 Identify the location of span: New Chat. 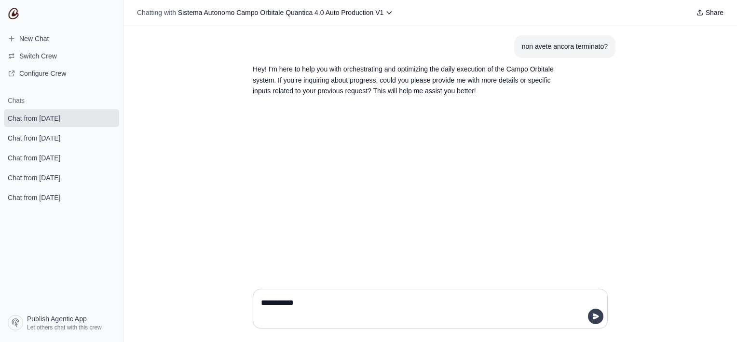
(34, 39).